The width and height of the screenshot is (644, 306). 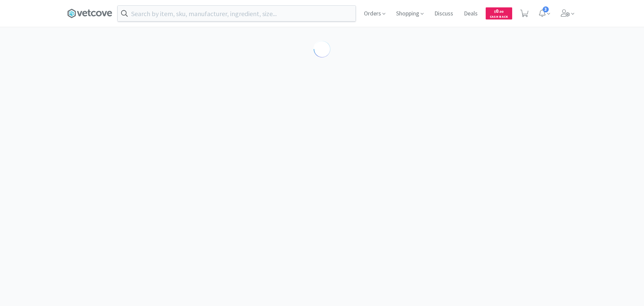 What do you see at coordinates (499, 11) in the screenshot?
I see `span: 0` at bounding box center [499, 11].